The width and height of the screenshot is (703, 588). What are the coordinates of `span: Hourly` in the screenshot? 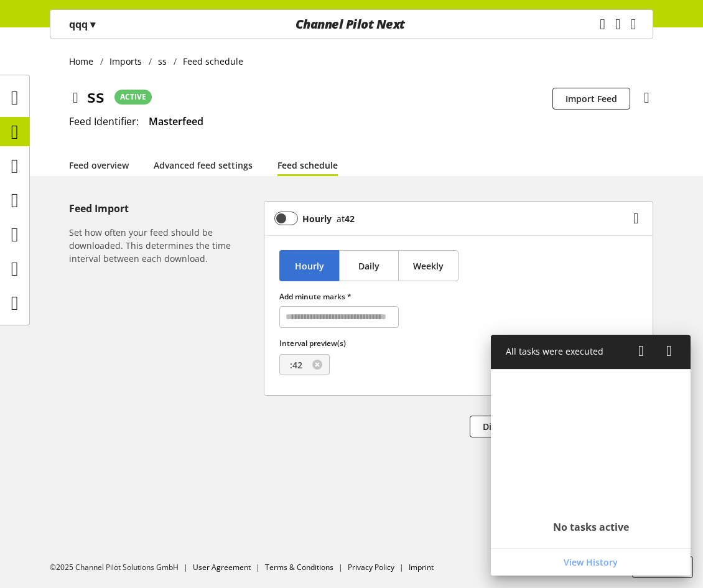 It's located at (309, 266).